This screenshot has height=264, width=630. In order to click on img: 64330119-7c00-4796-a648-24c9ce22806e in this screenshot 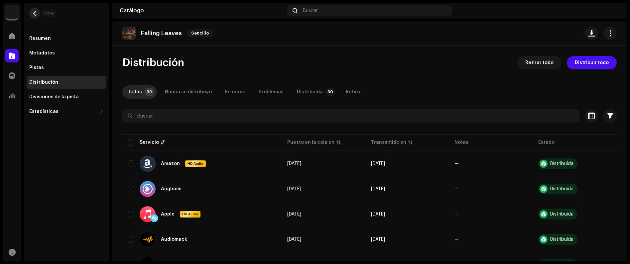, I will do `click(614, 11)`.